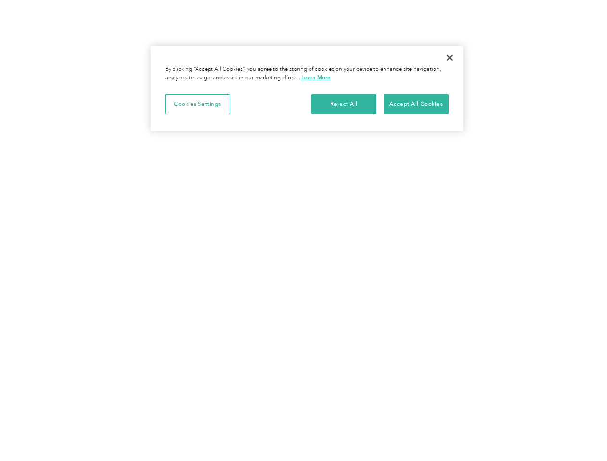 The height and width of the screenshot is (461, 607). I want to click on a: More information about your privacy, opens in a new tab, so click(316, 77).